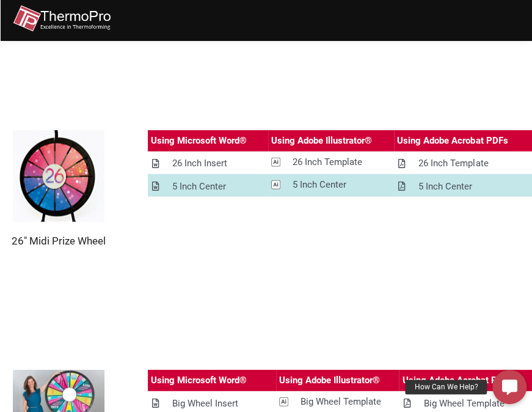 This screenshot has height=412, width=532. Describe the element at coordinates (510, 387) in the screenshot. I see `a: How Can We Help?` at that location.